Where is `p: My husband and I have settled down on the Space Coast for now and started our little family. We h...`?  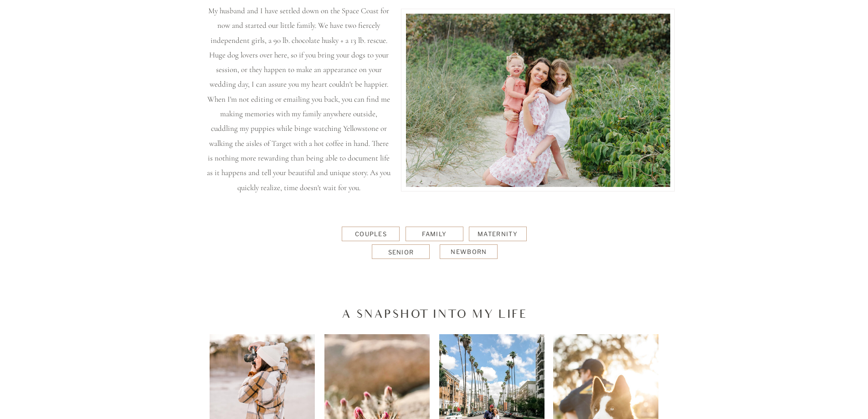 p: My husband and I have settled down on the Space Coast for now and started our little family. We h... is located at coordinates (299, 100).